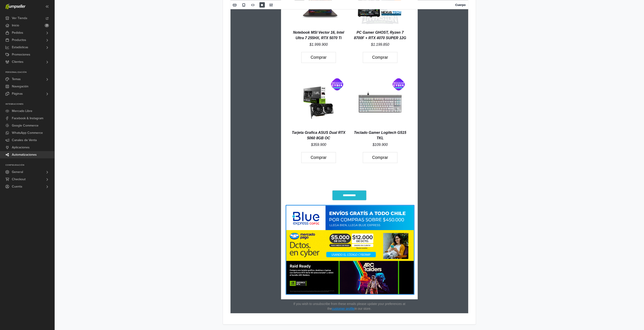  I want to click on p: Integraciones, so click(30, 104).